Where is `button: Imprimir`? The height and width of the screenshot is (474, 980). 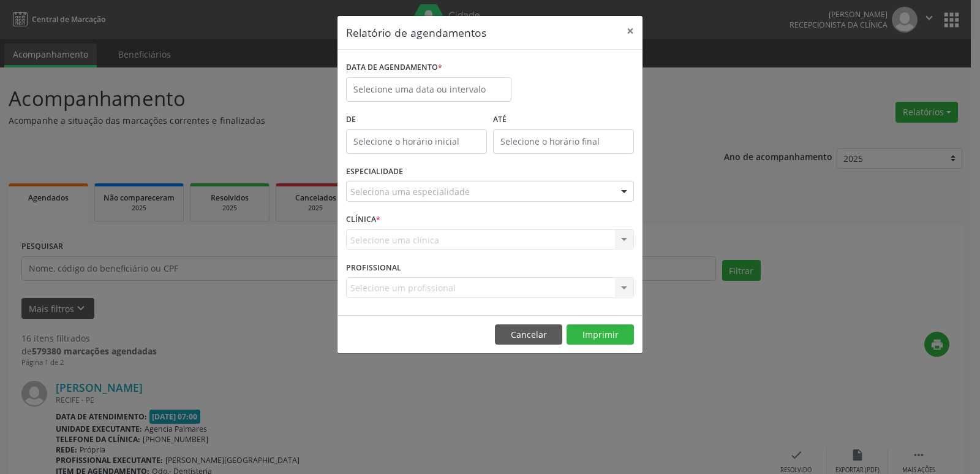
button: Imprimir is located at coordinates (600, 335).